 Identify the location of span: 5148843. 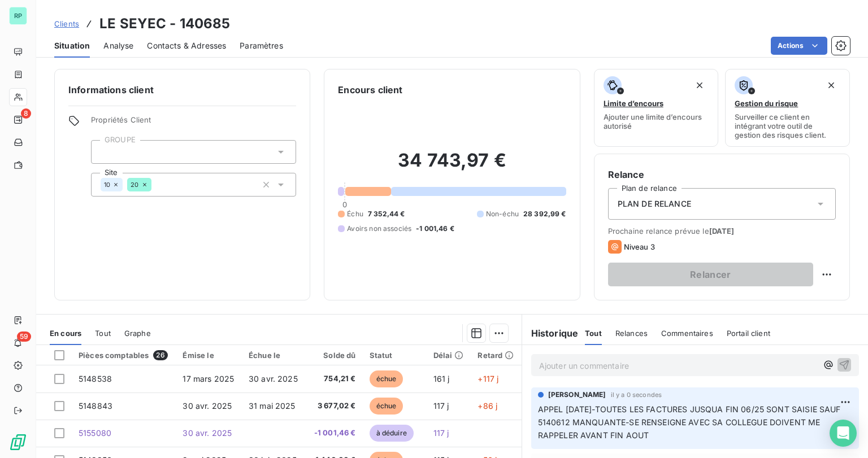
(96, 405).